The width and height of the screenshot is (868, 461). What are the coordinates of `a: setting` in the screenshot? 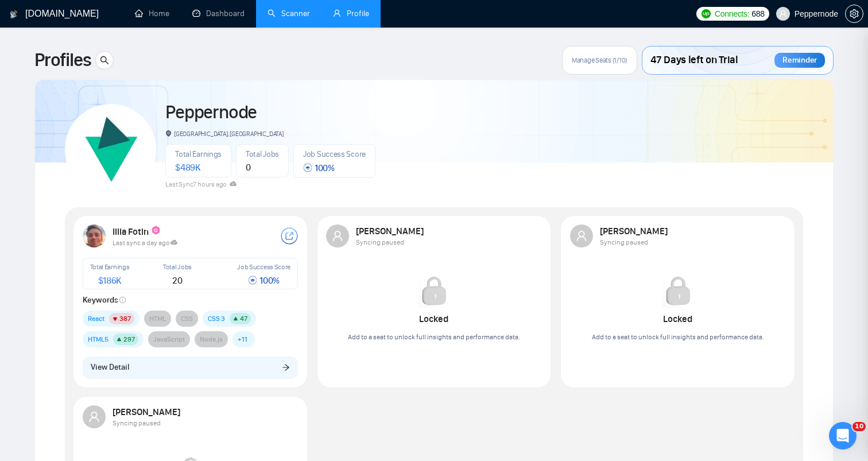 It's located at (854, 14).